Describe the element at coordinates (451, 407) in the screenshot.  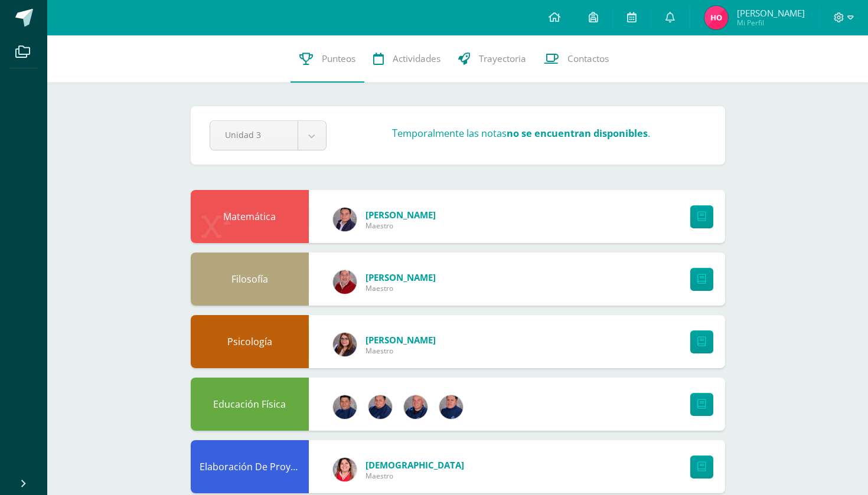
I see `img: 9ecbe07bdee1ad8edd933d8244312c74.png` at that location.